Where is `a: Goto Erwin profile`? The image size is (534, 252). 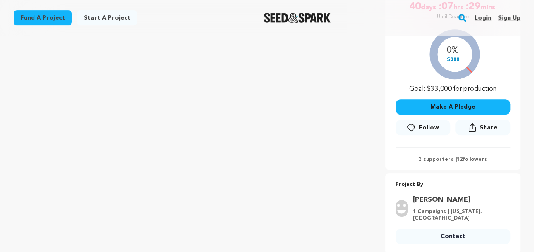 a: Goto Erwin profile is located at coordinates (459, 200).